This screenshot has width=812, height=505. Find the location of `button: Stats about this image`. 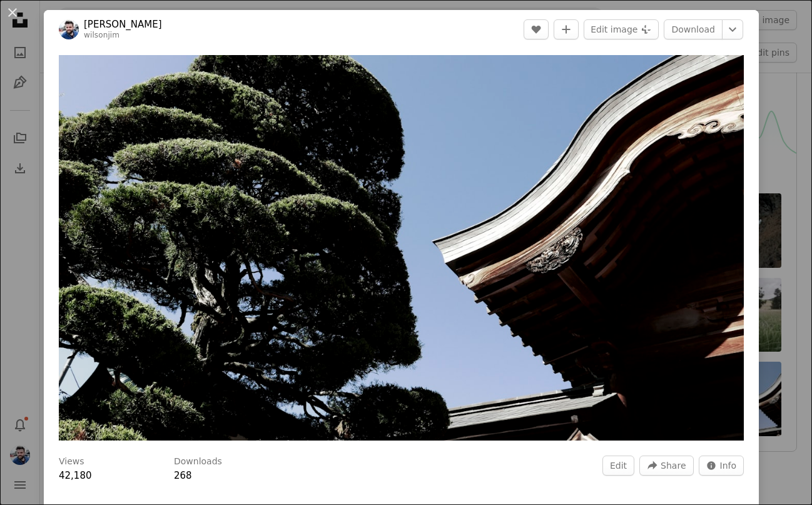

button: Stats about this image is located at coordinates (721, 466).